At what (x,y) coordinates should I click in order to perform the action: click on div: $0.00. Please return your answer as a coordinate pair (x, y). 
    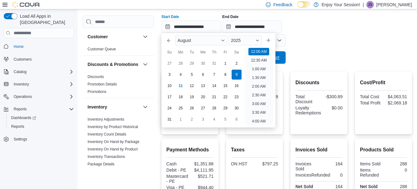
    Looking at the image, I should click on (332, 108).